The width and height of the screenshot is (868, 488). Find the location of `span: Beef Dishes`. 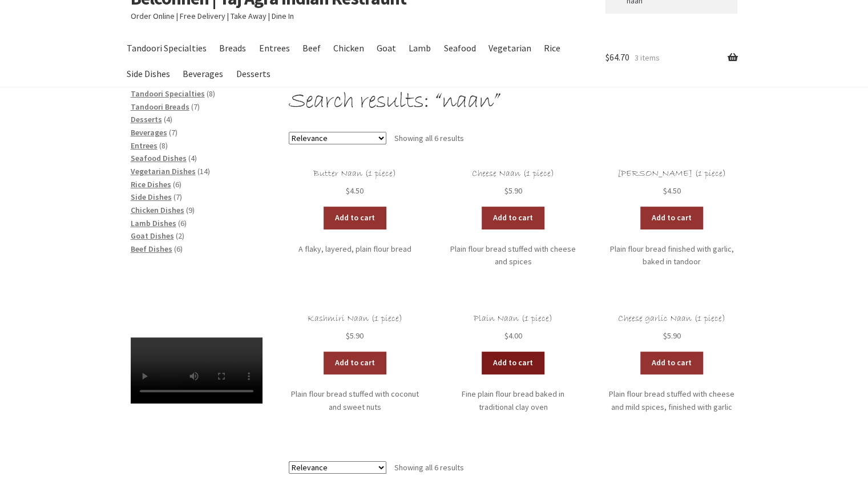

span: Beef Dishes is located at coordinates (151, 249).